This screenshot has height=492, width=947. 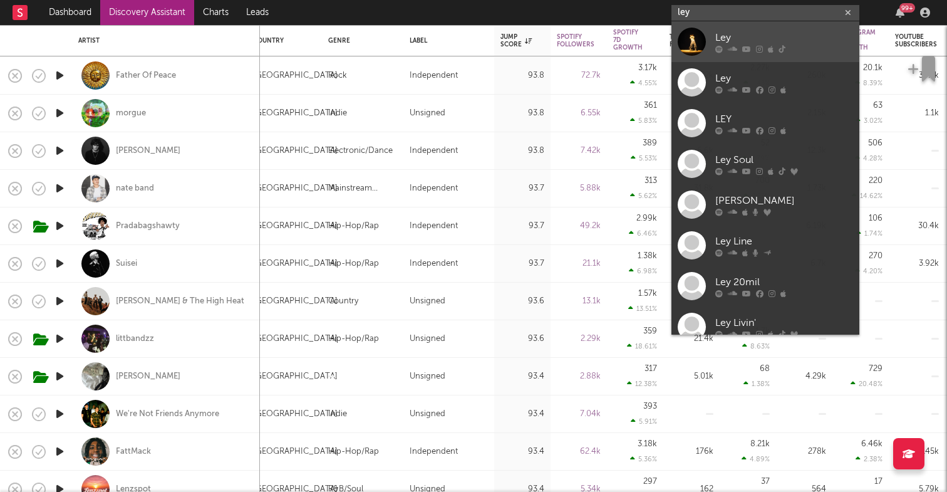 I want to click on div: FattMack, so click(x=133, y=452).